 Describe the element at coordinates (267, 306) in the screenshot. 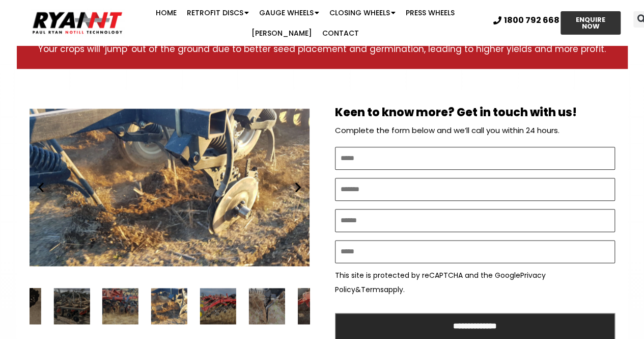

I see `div: 18 / 34` at that location.